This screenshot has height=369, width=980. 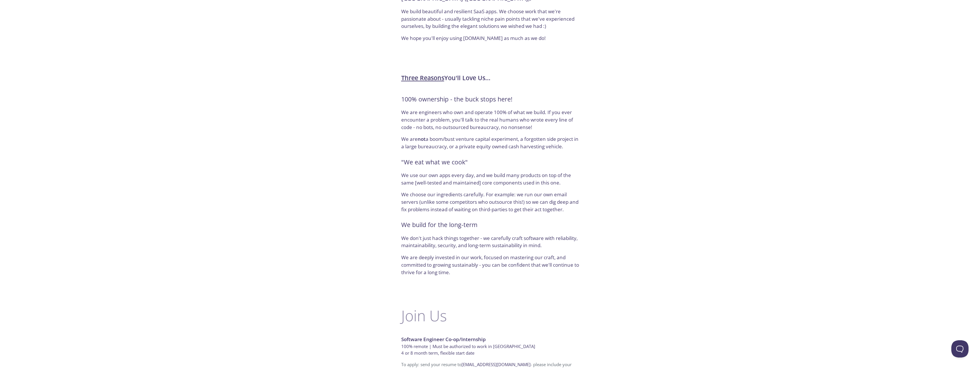 I want to click on p: We don't just hack things together - we carefully craft software with reliability, maintainabilit..., so click(x=490, y=242).